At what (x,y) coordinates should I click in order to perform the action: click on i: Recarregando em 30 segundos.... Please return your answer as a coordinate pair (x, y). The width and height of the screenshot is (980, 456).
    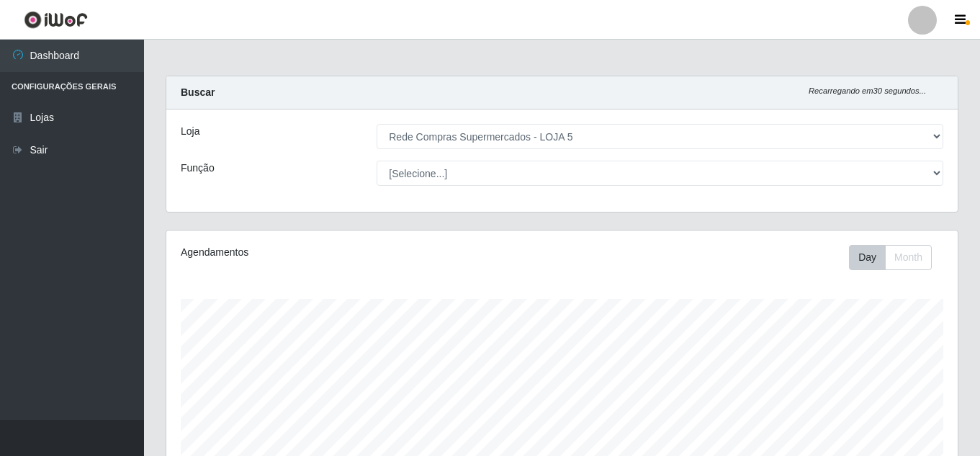
    Looking at the image, I should click on (867, 91).